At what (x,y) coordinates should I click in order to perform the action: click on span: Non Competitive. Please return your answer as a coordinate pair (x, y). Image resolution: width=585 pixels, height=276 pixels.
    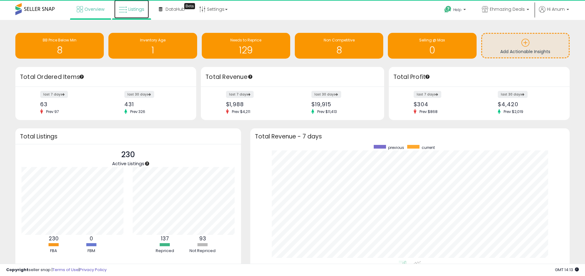
    Looking at the image, I should click on (339, 40).